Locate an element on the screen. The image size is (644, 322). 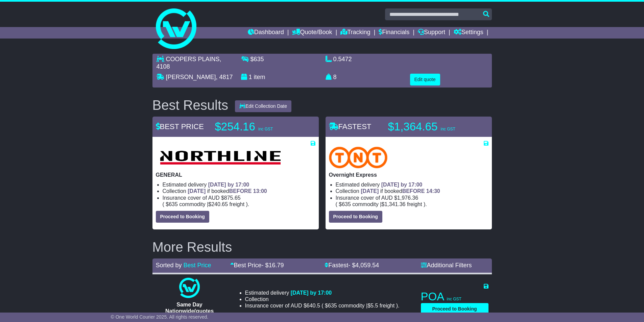
a: Best Price is located at coordinates (198, 265).